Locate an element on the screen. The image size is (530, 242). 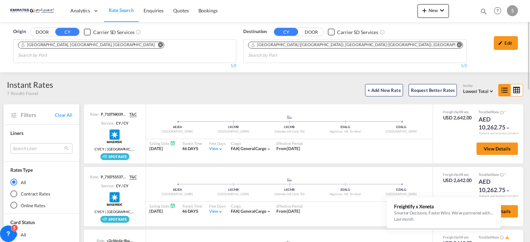
md-icon: Schedules Available is located at coordinates (172, 206).